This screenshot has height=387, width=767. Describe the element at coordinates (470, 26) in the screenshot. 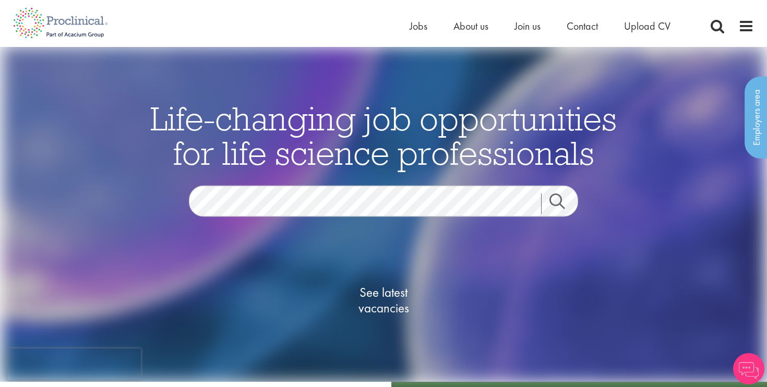

I see `span: About us` at that location.